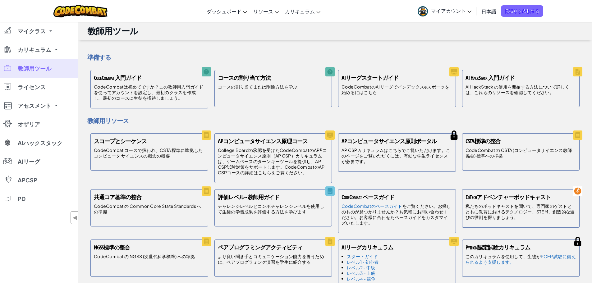 This screenshot has width=592, height=283. What do you see at coordinates (519, 153) in the screenshot?
I see `font: CodeCombat の CSTA (コンピュータサイエンス教師協会) 標準への準拠` at bounding box center [519, 153].